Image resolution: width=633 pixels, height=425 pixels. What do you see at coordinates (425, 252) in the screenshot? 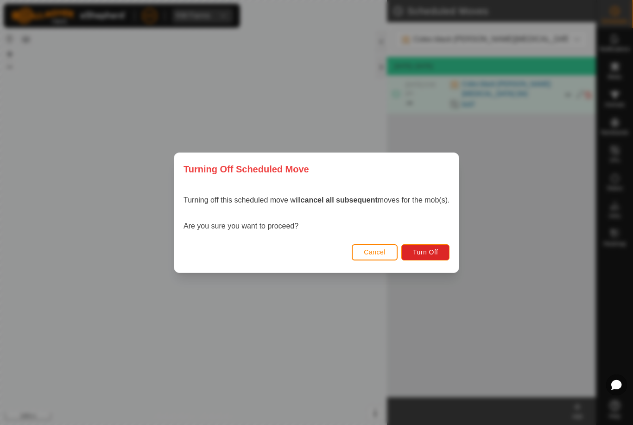
I see `span: Turn Off` at bounding box center [425, 252].